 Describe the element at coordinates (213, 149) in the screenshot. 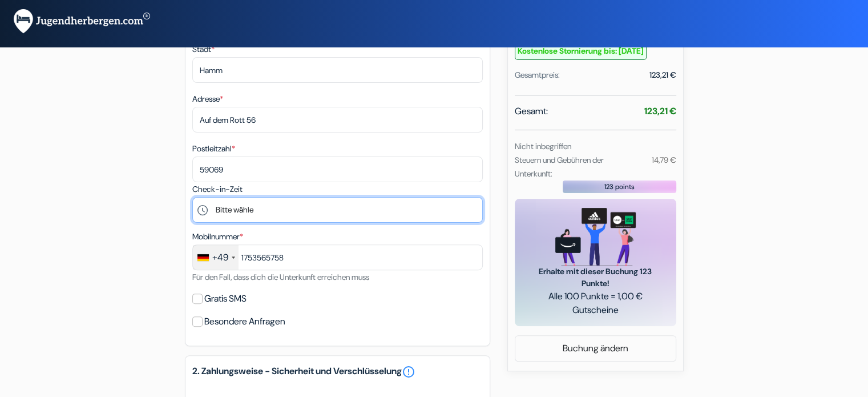

I see `label: Postleitzahl` at that location.